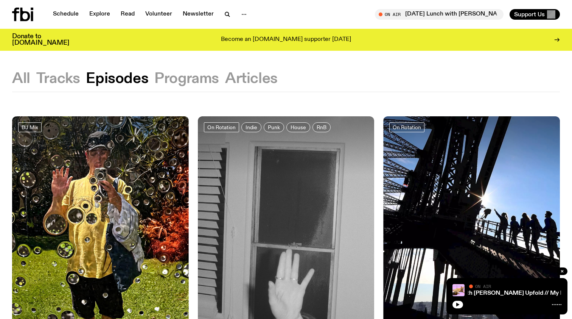 The height and width of the screenshot is (319, 572). I want to click on span: Punk, so click(274, 127).